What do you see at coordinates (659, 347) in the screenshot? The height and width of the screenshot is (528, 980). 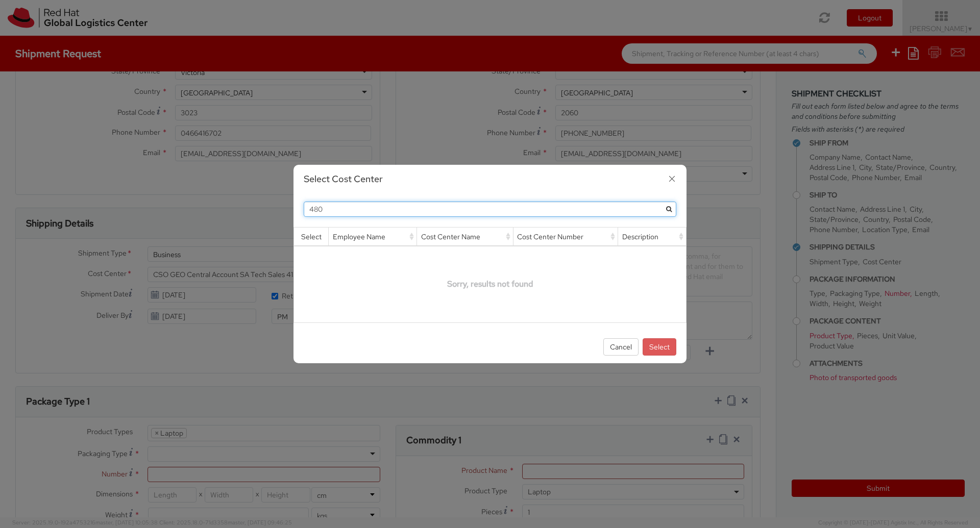 I see `button: Select` at bounding box center [659, 347].